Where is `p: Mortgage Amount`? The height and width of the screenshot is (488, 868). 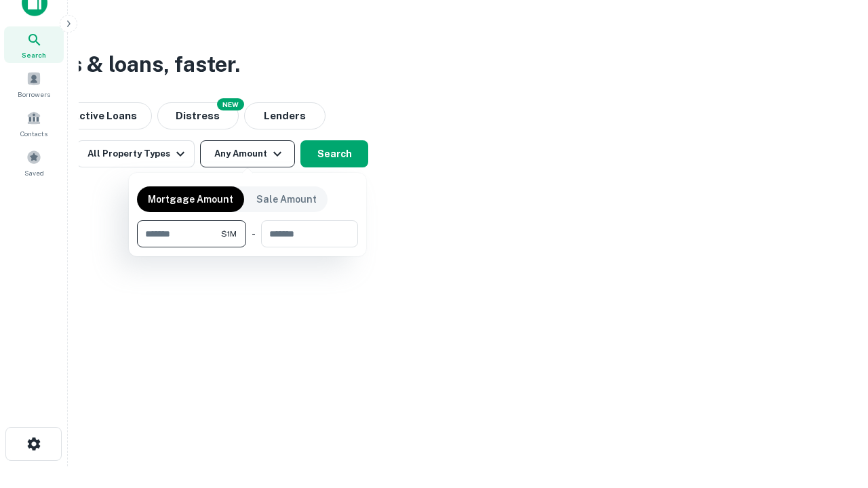 p: Mortgage Amount is located at coordinates (190, 199).